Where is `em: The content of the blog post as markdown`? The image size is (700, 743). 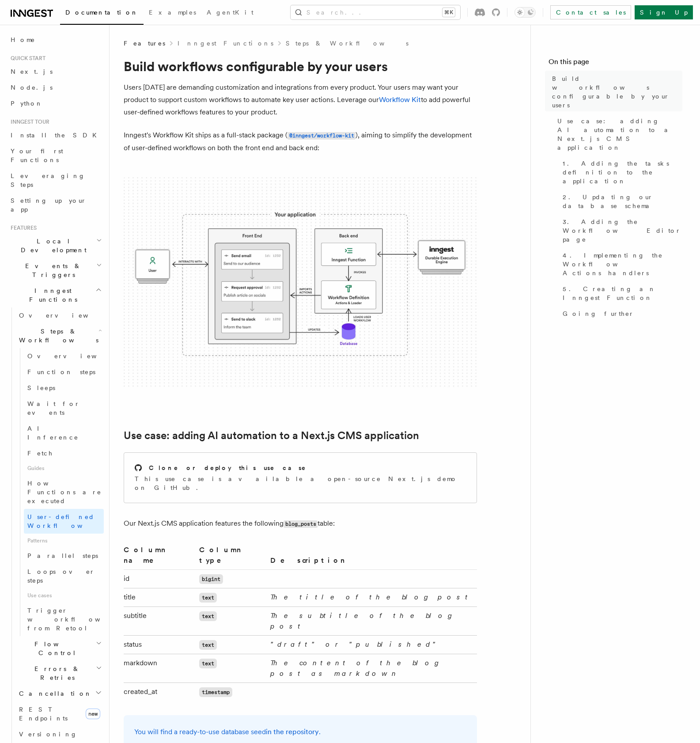 em: The content of the blog post as markdown is located at coordinates (355, 668).